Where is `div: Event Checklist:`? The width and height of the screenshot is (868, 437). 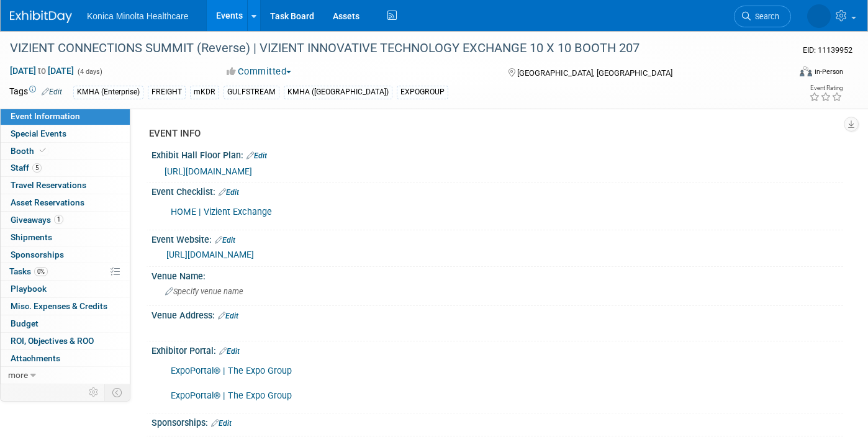 div: Event Checklist: is located at coordinates (498, 191).